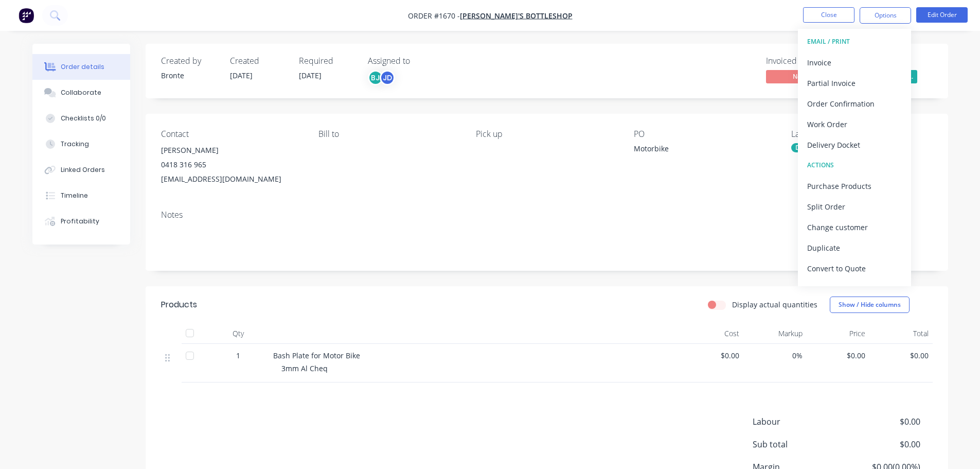  I want to click on div: Markup, so click(775, 334).